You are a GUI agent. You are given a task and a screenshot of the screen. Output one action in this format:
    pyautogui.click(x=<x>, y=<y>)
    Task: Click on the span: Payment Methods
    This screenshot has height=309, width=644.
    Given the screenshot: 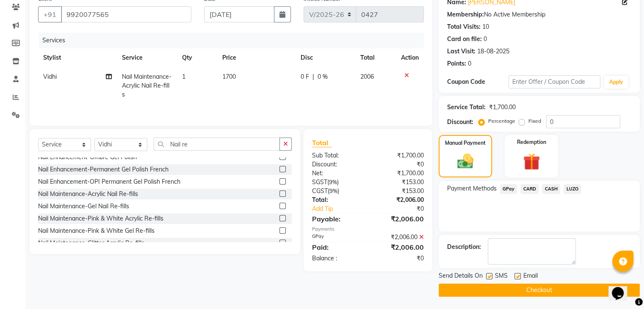 What is the action you would take?
    pyautogui.click(x=472, y=188)
    